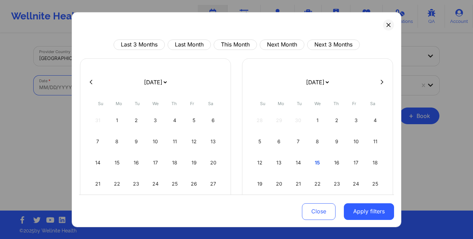 This screenshot has width=473, height=239. Describe the element at coordinates (298, 141) in the screenshot. I see `div: Tue Oct 07 2025` at that location.